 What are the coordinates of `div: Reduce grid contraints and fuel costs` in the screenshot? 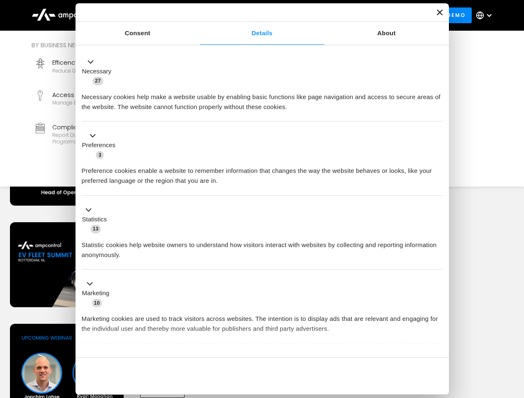 It's located at (100, 71).